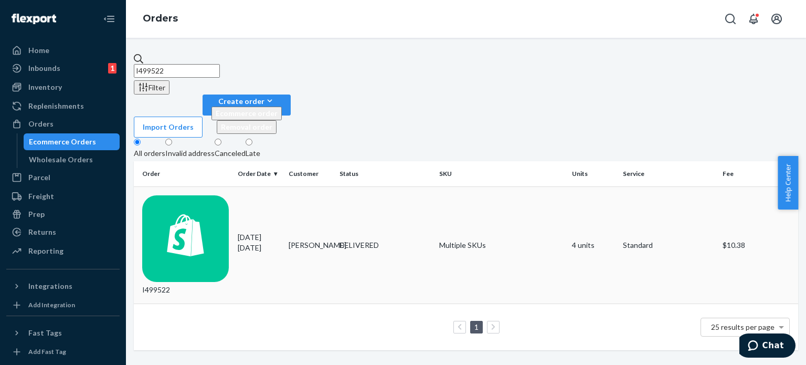  I want to click on button: Open Search Box, so click(731, 19).